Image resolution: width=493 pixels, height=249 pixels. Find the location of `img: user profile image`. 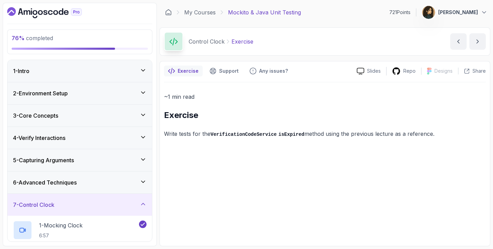

img: user profile image is located at coordinates (429, 12).